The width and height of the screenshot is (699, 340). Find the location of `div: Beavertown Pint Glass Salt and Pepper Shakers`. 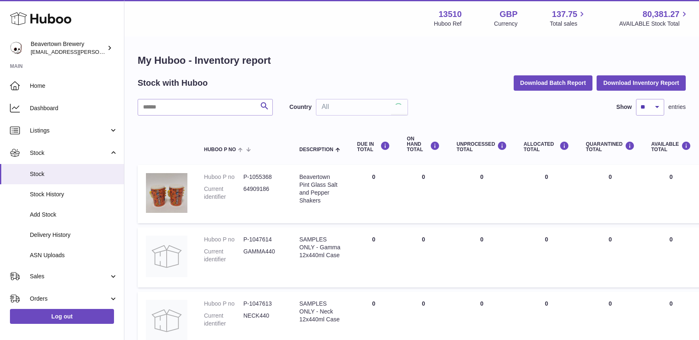

div: Beavertown Pint Glass Salt and Pepper Shakers is located at coordinates (319, 189).